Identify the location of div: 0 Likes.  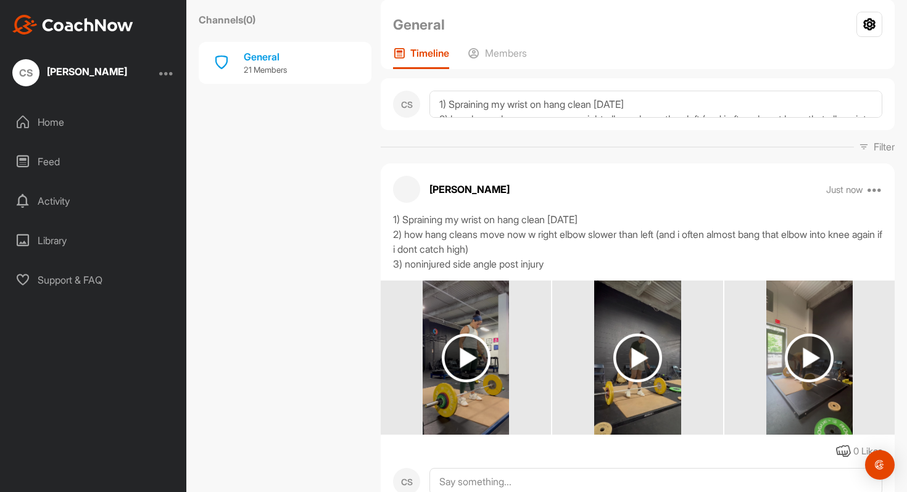
(867, 452).